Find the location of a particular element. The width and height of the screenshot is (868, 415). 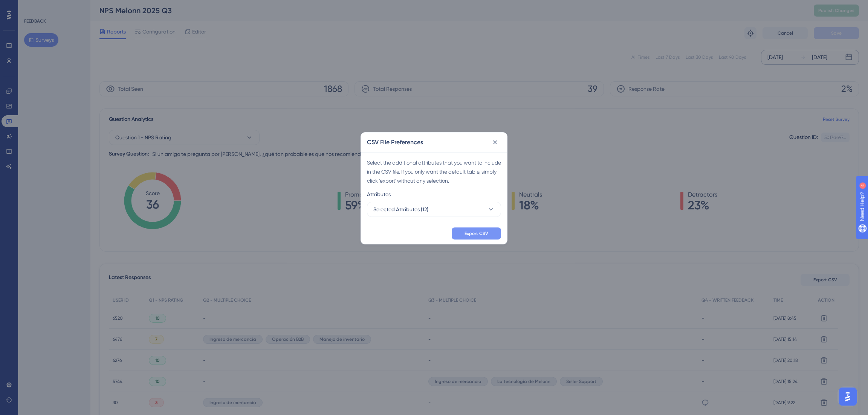

span: Export CSV is located at coordinates (476, 233).